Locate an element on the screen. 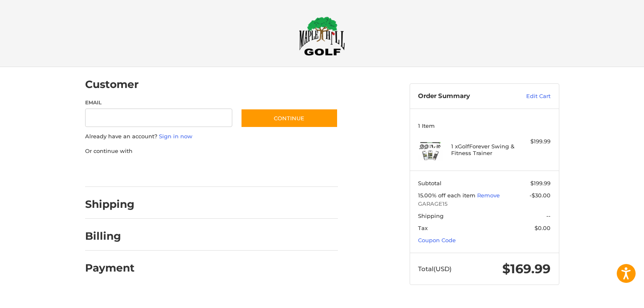 The height and width of the screenshot is (308, 644). a: Edit Cart is located at coordinates (529, 96).